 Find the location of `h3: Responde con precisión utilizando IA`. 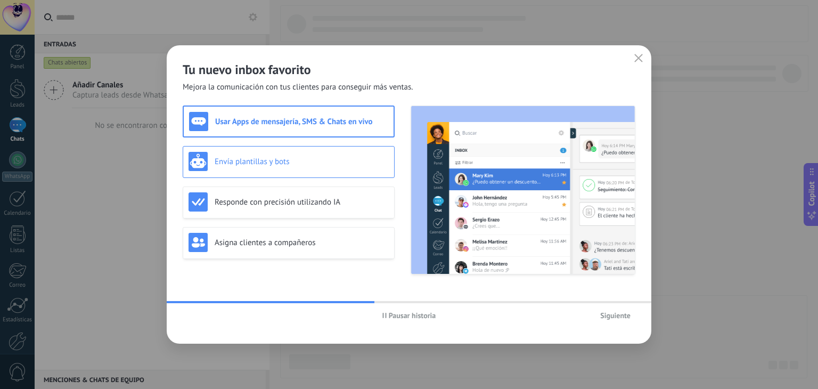

h3: Responde con precisión utilizando IA is located at coordinates (301, 202).